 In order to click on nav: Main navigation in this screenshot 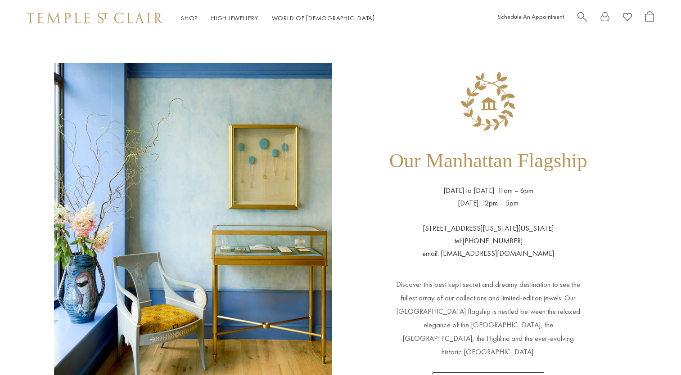, I will do `click(278, 18)`.